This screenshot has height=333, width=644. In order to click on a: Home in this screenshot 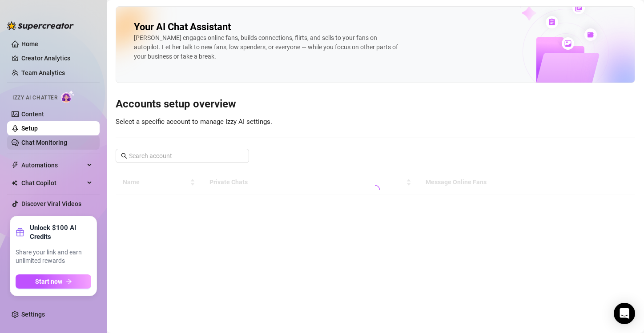, I will do `click(30, 44)`.